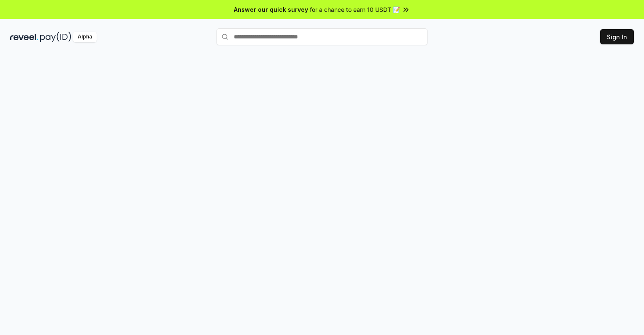  I want to click on button: Sign In, so click(617, 37).